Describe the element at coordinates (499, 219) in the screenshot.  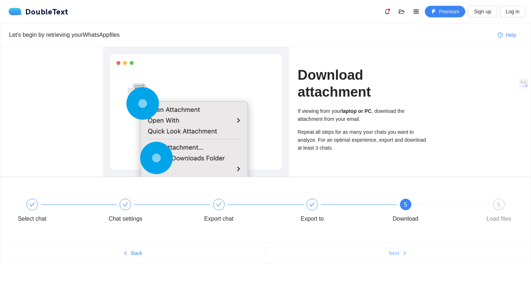
I see `div: Load files` at that location.